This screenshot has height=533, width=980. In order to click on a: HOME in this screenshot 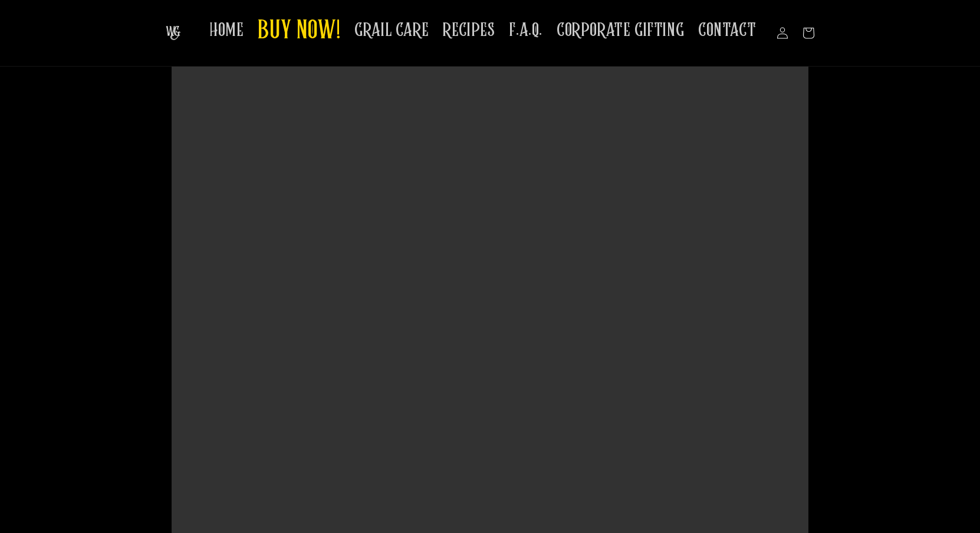, I will do `click(227, 30)`.